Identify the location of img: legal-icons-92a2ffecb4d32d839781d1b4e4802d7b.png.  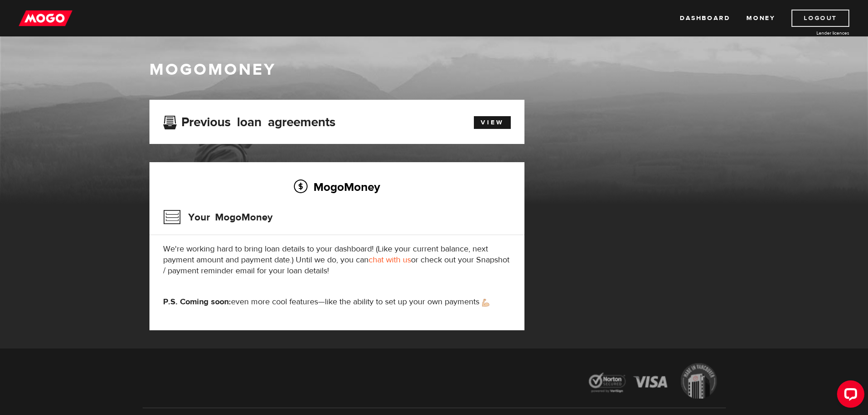
(654, 382).